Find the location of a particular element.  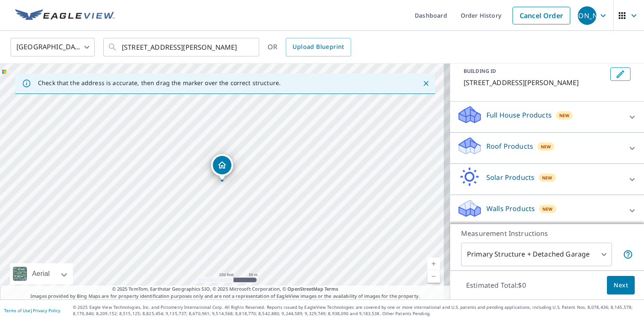

a: Terms is located at coordinates (331, 289).